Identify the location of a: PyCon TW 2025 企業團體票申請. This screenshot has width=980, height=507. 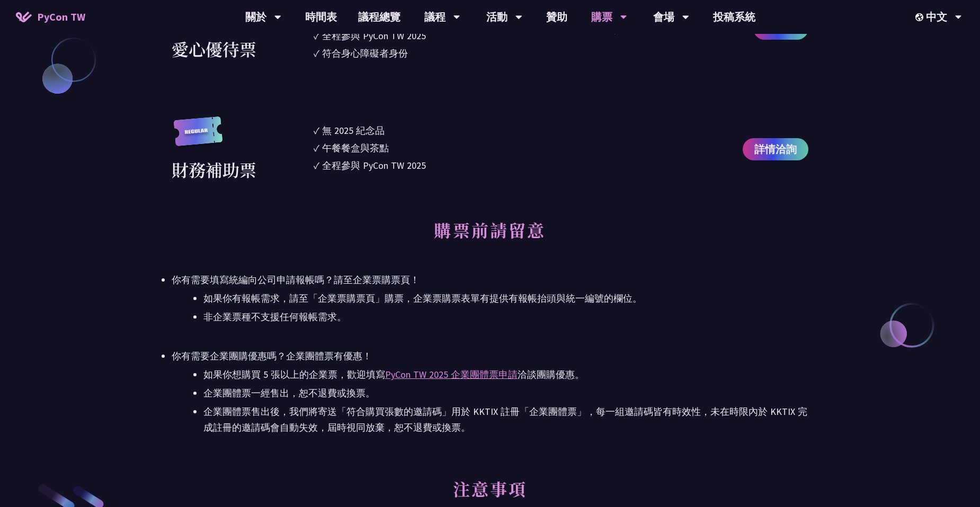
(451, 374).